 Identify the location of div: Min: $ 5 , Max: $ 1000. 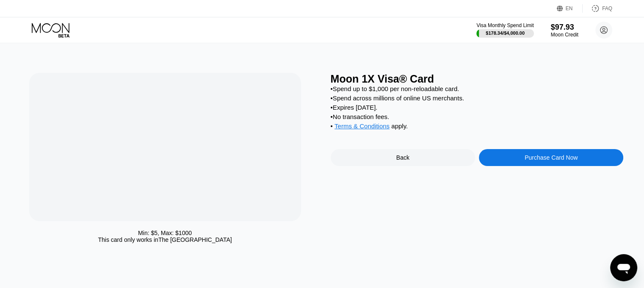
(165, 233).